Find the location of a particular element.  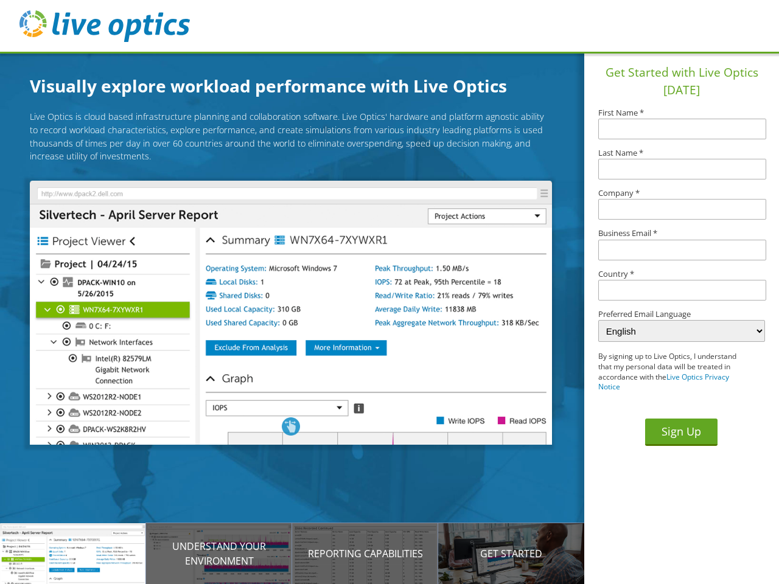

p: By signing up to Live Optics, I understand that my personal data will be treated in accordance wi... is located at coordinates (673, 372).